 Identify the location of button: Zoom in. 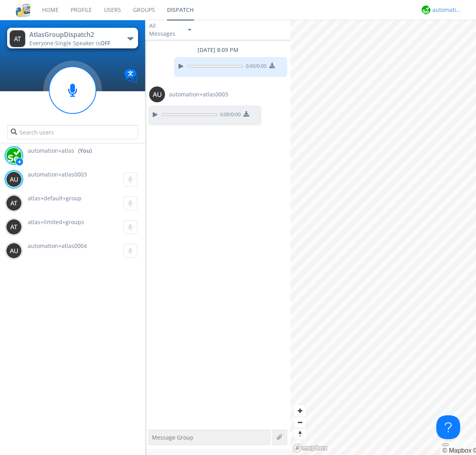
(300, 410).